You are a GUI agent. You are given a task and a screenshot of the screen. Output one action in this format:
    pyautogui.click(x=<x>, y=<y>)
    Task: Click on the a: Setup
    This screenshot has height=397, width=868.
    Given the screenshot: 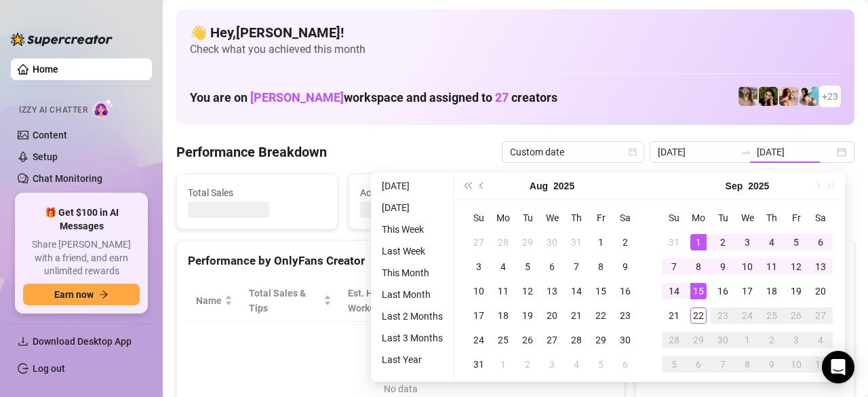 What is the action you would take?
    pyautogui.click(x=45, y=157)
    